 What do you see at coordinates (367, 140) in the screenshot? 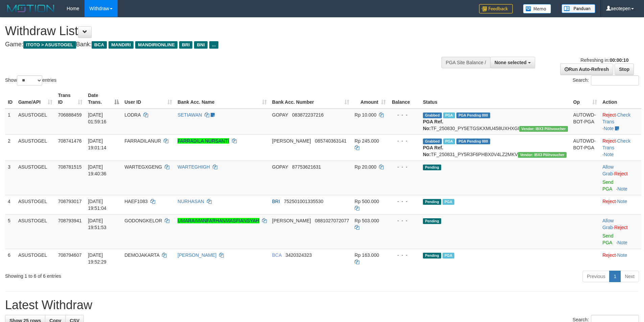
I see `span: Rp 245.000` at bounding box center [367, 140].